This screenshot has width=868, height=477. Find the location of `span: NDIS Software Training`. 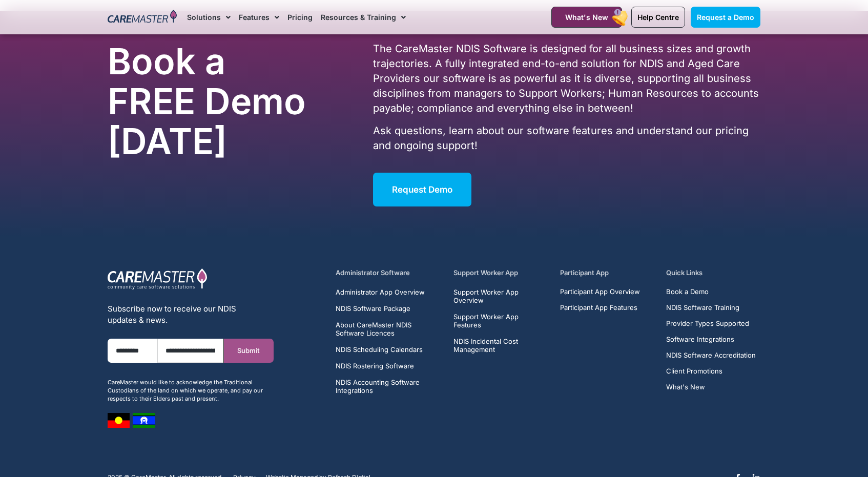

span: NDIS Software Training is located at coordinates (703, 307).